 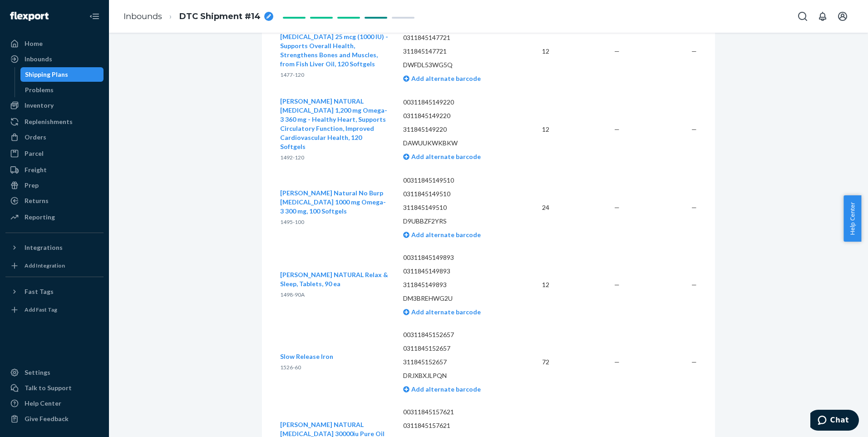 I want to click on p: 0311845152657, so click(x=454, y=348).